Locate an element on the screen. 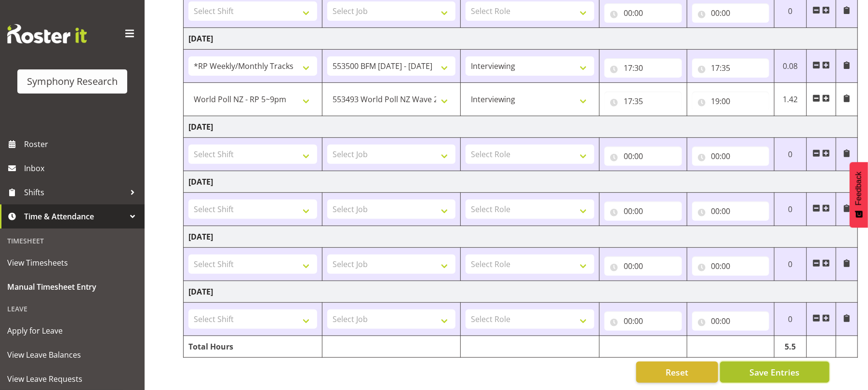 The width and height of the screenshot is (868, 390). div: Symphony Research is located at coordinates (72, 81).